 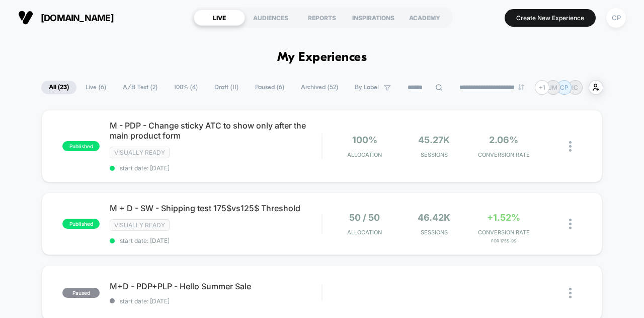 What do you see at coordinates (81, 293) in the screenshot?
I see `span: paused` at bounding box center [81, 293].